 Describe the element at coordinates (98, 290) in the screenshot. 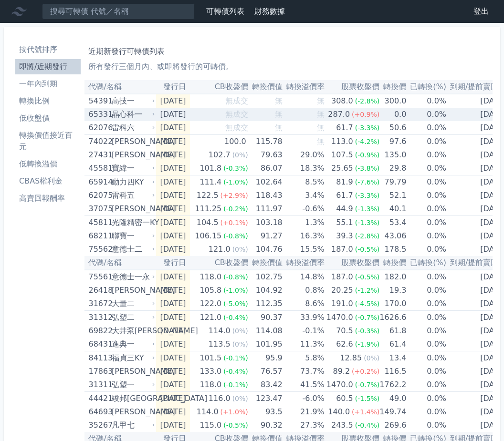

I see `div: 26418` at that location.